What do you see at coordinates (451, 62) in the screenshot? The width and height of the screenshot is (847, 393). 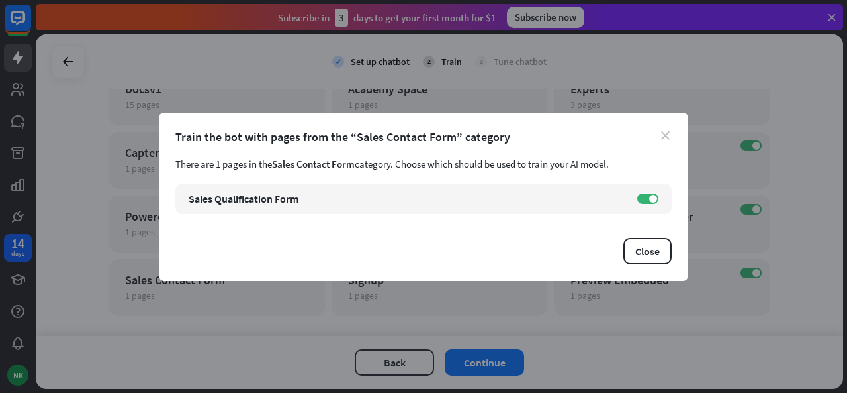 I see `div: Train` at bounding box center [451, 62].